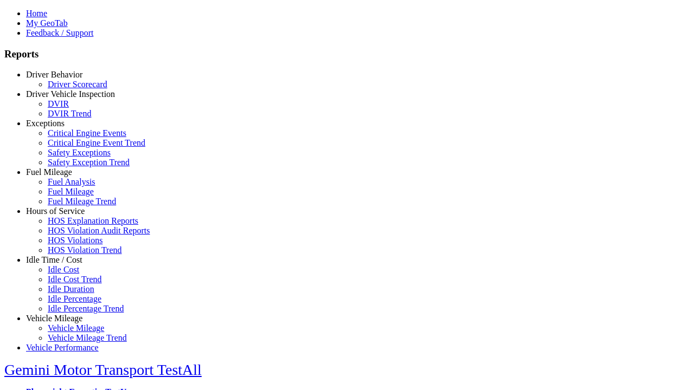 This screenshot has width=694, height=390. I want to click on a: Hours of Service, so click(55, 211).